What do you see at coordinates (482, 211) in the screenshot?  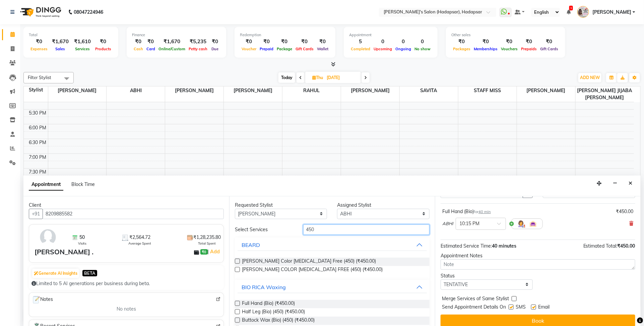 I see `small: for` at bounding box center [482, 211].